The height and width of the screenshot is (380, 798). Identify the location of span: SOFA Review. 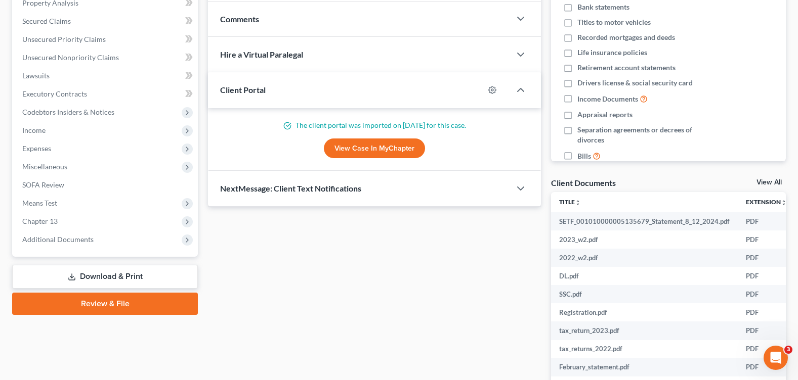
(43, 185).